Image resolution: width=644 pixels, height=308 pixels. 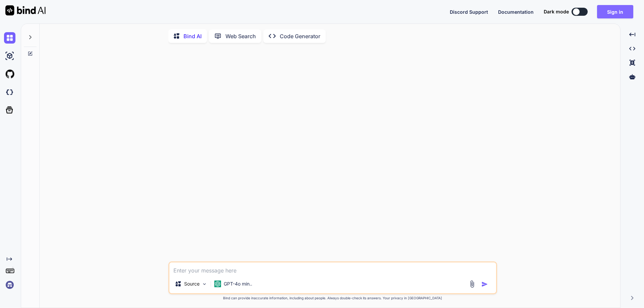 I want to click on p: Bind can provide inaccurate information, including about people. Always double-check its answers...., so click(x=333, y=298).